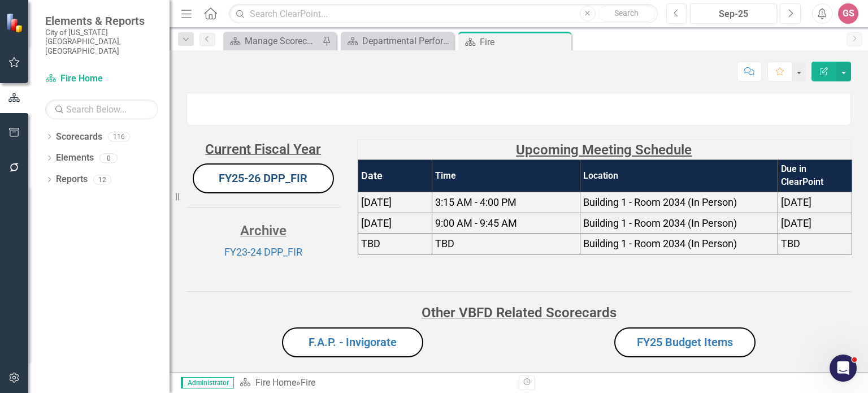 The image size is (868, 393). Describe the element at coordinates (849, 13) in the screenshot. I see `button: GS` at that location.